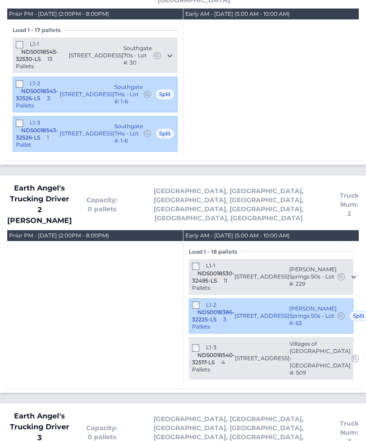 This screenshot has height=441, width=366. Describe the element at coordinates (34, 63) in the screenshot. I see `span: 13 Pallets` at that location.